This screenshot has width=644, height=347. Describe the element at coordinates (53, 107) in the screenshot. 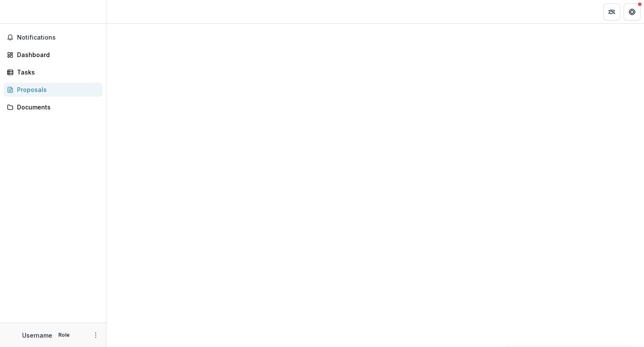

I see `a: Documents` at that location.